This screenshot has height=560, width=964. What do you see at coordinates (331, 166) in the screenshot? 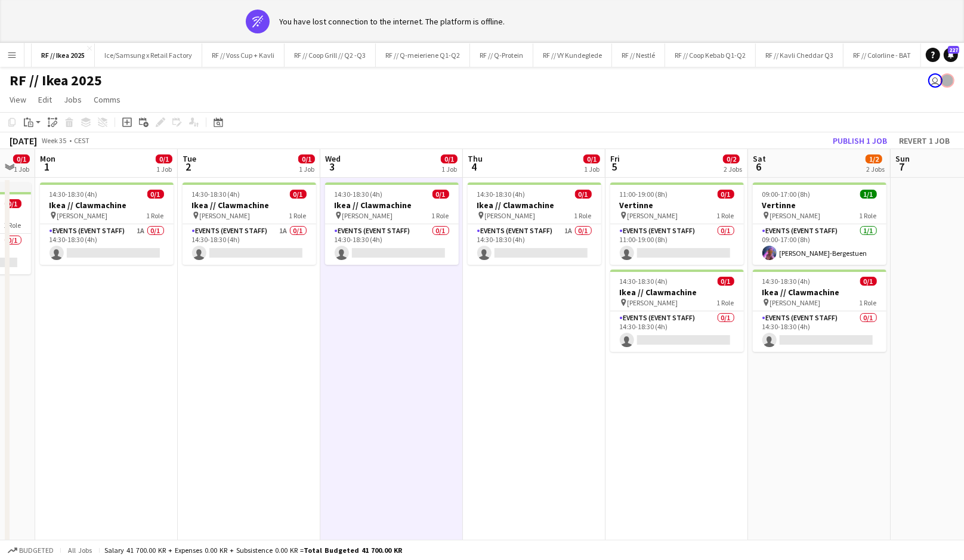
I see `span: 3` at bounding box center [331, 166].